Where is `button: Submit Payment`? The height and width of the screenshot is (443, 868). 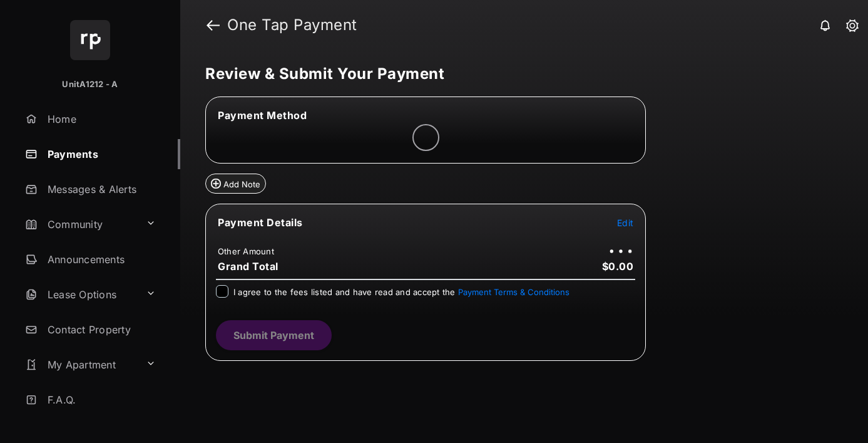
button: Submit Payment is located at coordinates (273, 335).